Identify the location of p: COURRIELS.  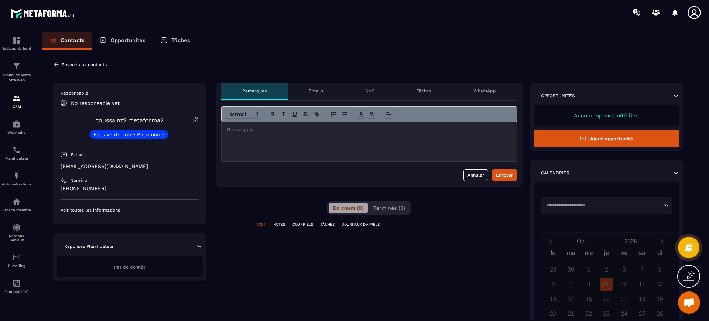
(303, 225).